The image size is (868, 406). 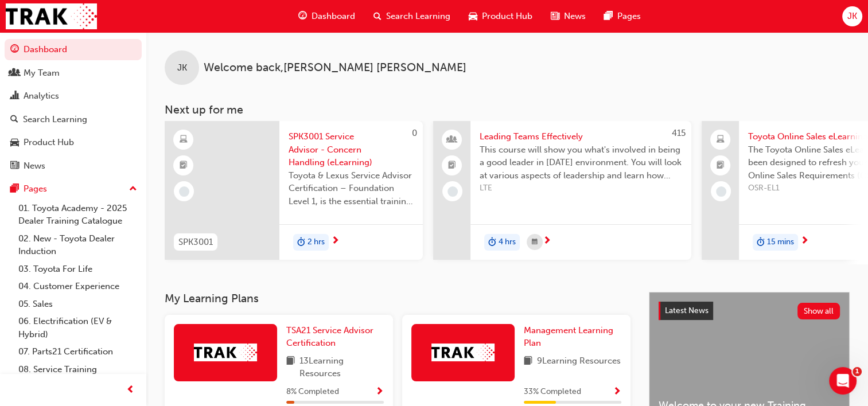 What do you see at coordinates (629, 16) in the screenshot?
I see `span: Pages` at bounding box center [629, 16].